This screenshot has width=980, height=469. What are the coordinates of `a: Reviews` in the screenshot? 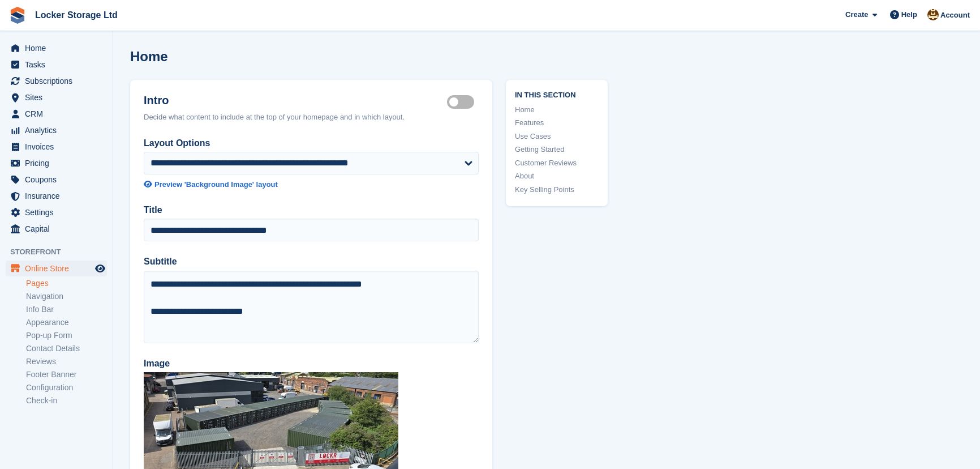 It's located at (66, 361).